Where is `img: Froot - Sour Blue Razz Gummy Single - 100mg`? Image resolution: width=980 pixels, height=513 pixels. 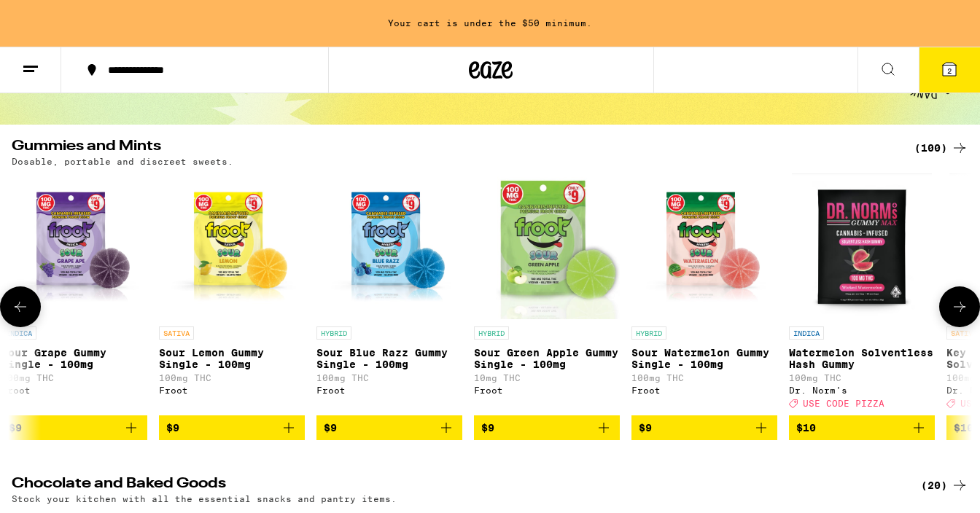
img: Froot - Sour Blue Razz Gummy Single - 100mg is located at coordinates (389, 247).